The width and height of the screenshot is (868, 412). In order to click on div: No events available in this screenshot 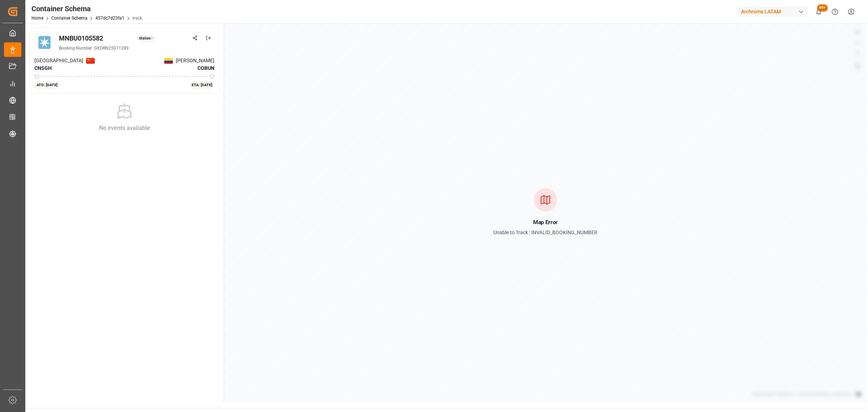, I will do `click(124, 128)`.